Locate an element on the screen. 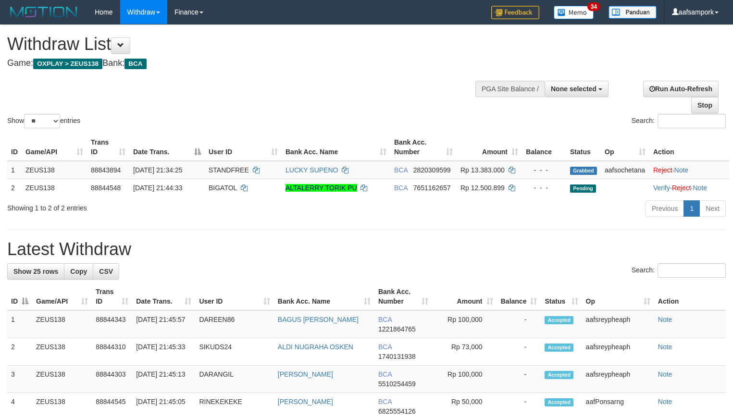 The width and height of the screenshot is (733, 417). select: Showentries is located at coordinates (42, 121).